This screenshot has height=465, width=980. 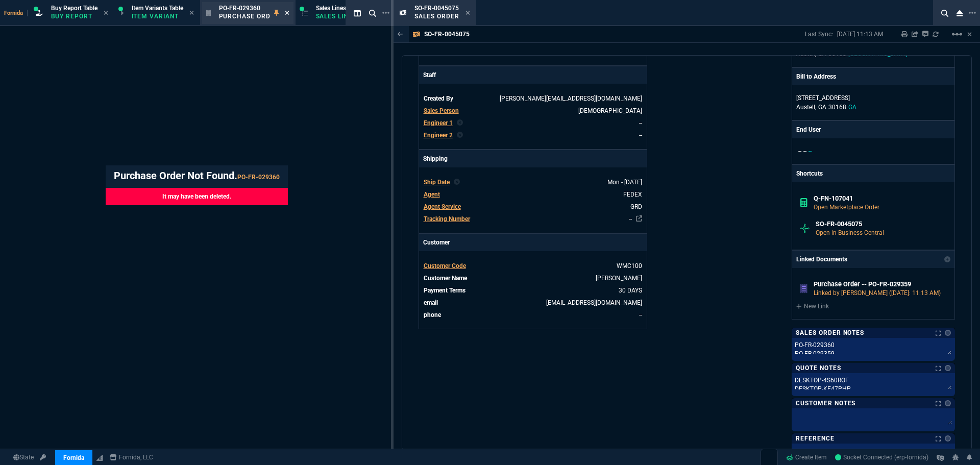 I want to click on span: Agent, so click(x=432, y=194).